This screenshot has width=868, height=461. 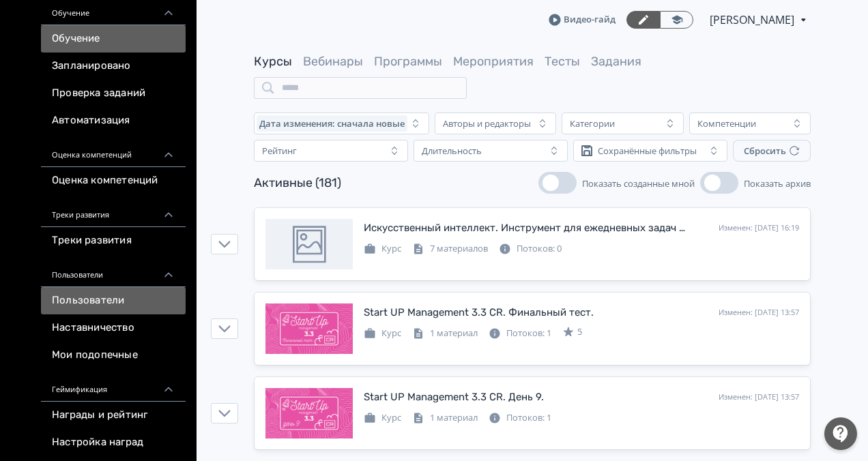 What do you see at coordinates (525, 228) in the screenshot?
I see `div: Искусственный интеллект. Инструмент для ежедневных задач (Копия - 31.07.2025 13:33:01)` at bounding box center [525, 228].